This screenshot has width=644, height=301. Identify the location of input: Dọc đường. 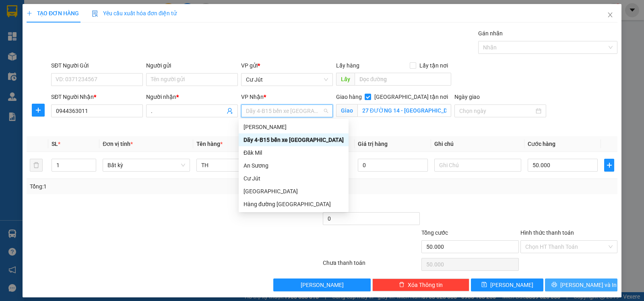
(403, 80).